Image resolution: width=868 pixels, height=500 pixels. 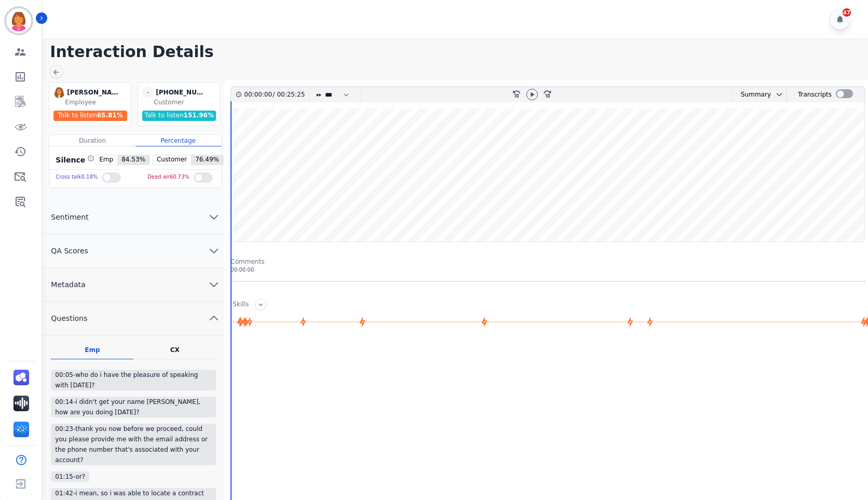 What do you see at coordinates (172, 160) in the screenshot?
I see `span: Customer` at bounding box center [172, 160].